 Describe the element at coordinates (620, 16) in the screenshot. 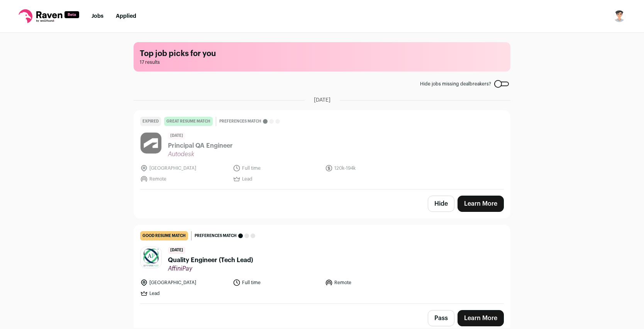

I see `img: 14478034-medium_jpg` at that location.